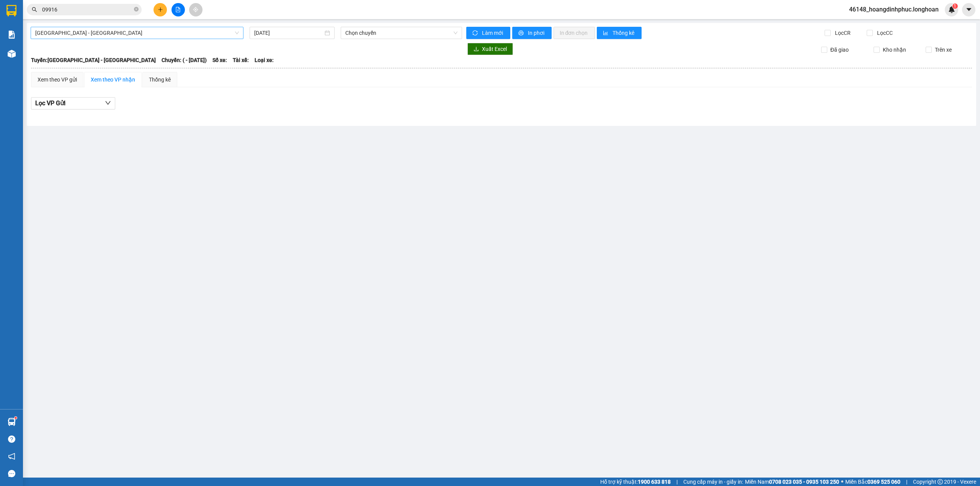  What do you see at coordinates (241, 60) in the screenshot?
I see `span: Tài xế:` at bounding box center [241, 60].